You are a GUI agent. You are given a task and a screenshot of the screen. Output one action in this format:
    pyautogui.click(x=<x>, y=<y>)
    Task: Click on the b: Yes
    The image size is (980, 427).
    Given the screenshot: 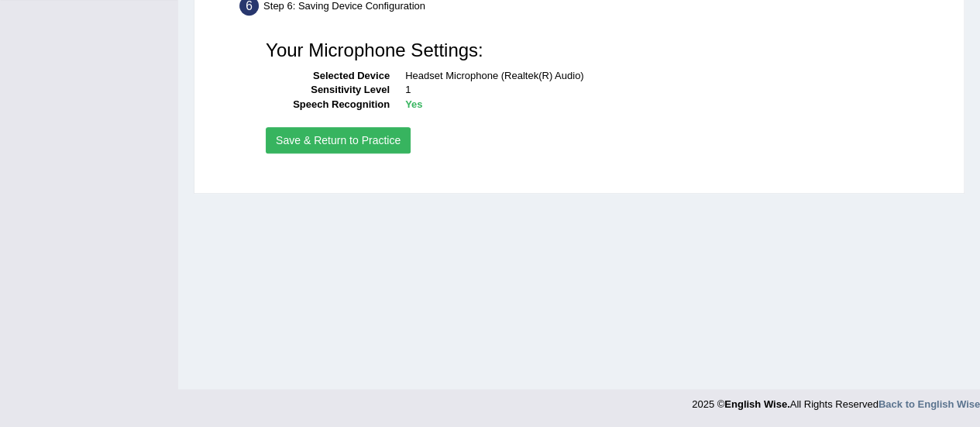 What is the action you would take?
    pyautogui.click(x=414, y=104)
    